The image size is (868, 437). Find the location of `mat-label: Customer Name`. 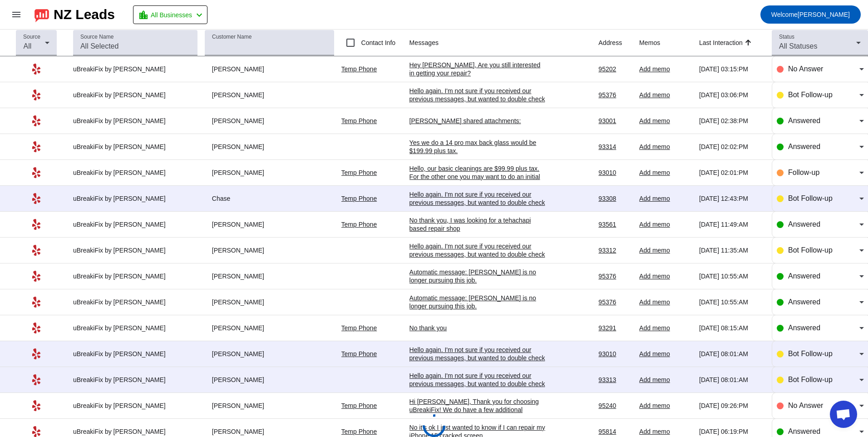

mat-label: Customer Name is located at coordinates (231, 36).